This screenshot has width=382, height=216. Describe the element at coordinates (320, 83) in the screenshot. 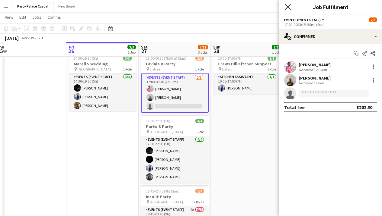

I see `div: 12km` at that location.